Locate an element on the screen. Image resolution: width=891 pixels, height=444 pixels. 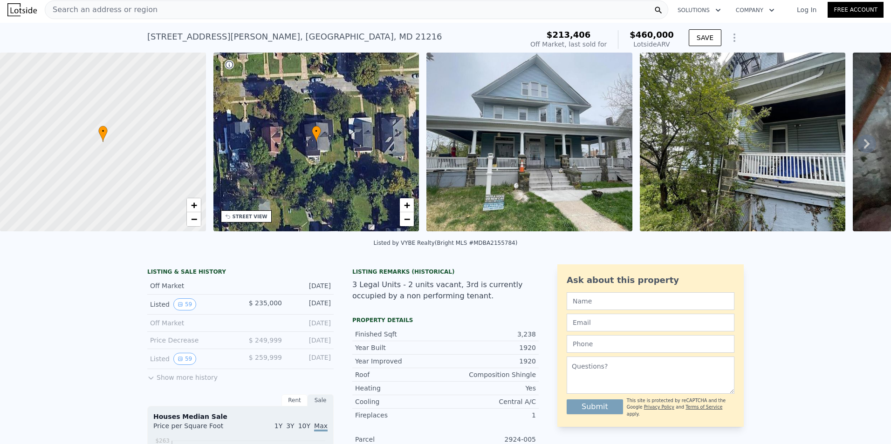
div: Yes is located at coordinates (491, 389).